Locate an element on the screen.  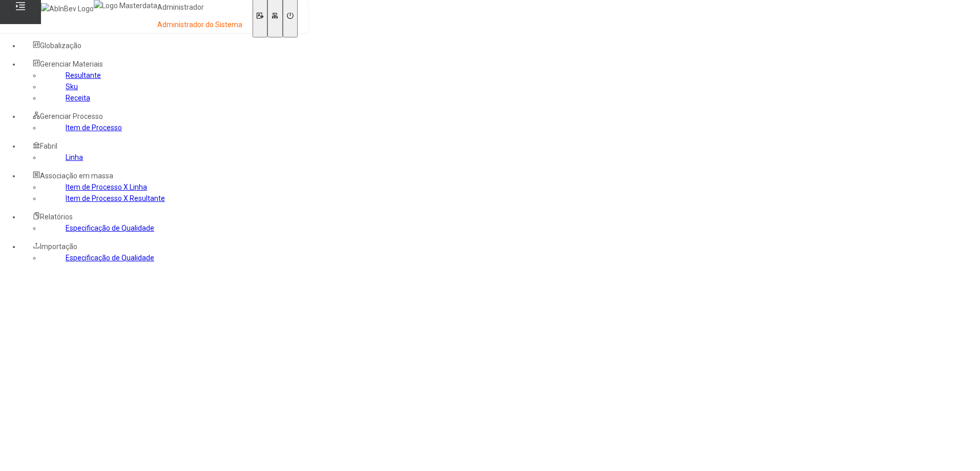
img: AbInBev Logo is located at coordinates (67, 9).